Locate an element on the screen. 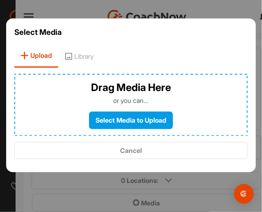  span: Cancel is located at coordinates (131, 150).